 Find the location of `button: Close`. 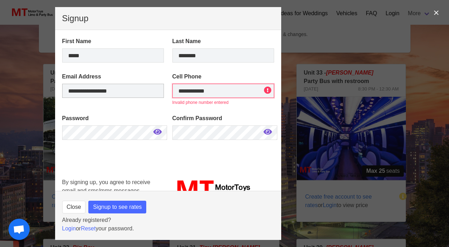

button: Close is located at coordinates (74, 207).